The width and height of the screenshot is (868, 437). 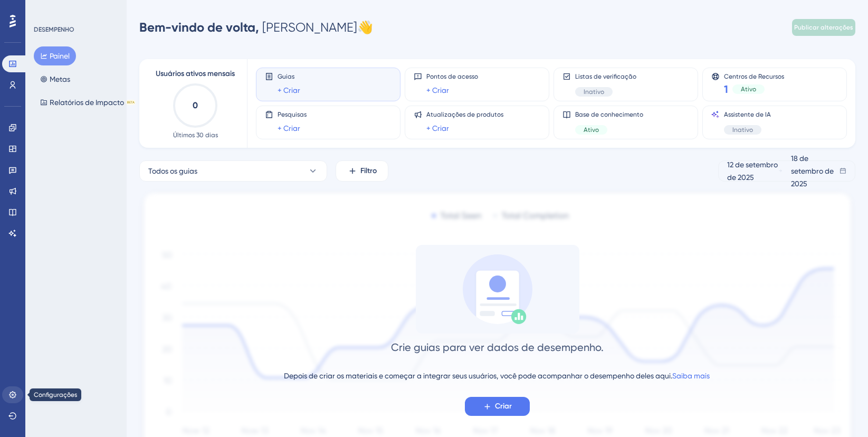 I want to click on font: Pontos de acesso, so click(x=452, y=77).